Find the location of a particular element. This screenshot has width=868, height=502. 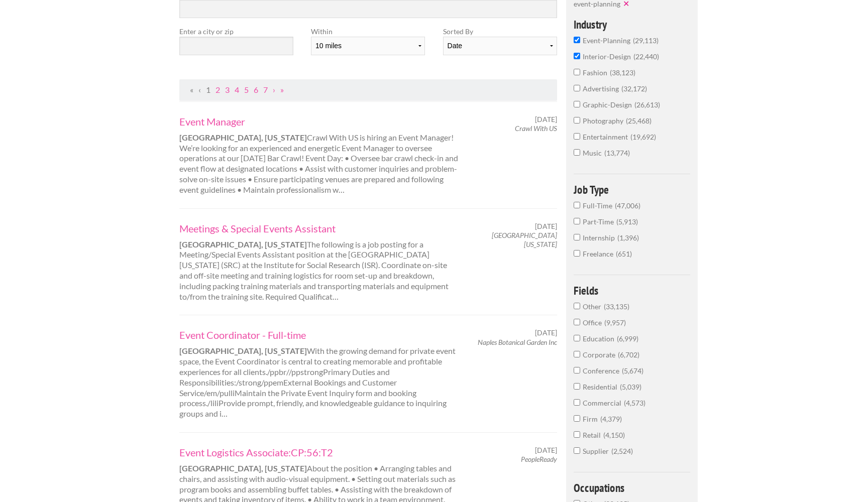

span: advertising is located at coordinates (602, 88).